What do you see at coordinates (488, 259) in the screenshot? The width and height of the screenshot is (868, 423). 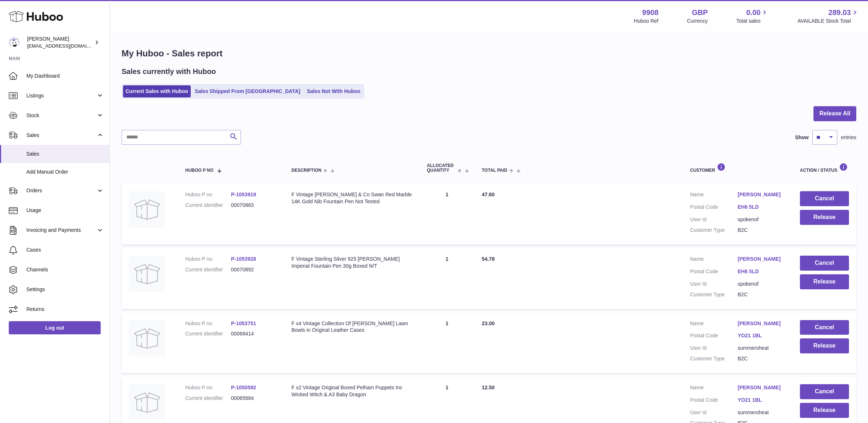 I see `span: 54.78` at bounding box center [488, 259].